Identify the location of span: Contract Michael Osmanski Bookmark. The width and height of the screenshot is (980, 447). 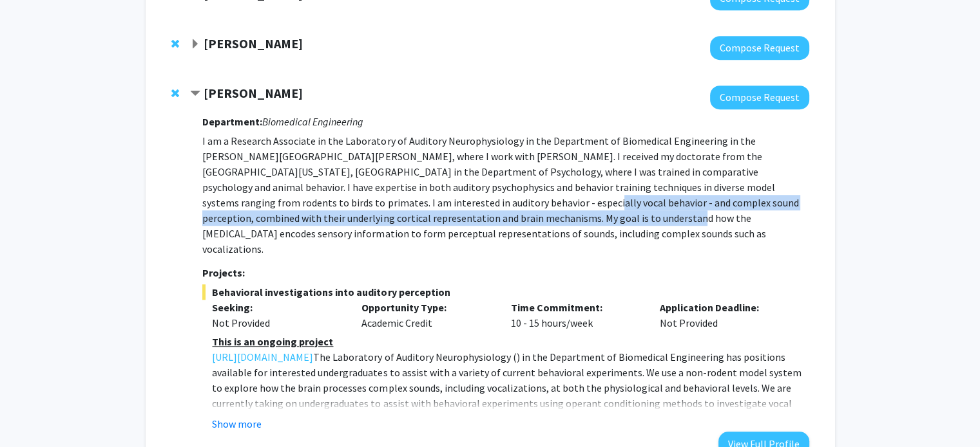
(195, 94).